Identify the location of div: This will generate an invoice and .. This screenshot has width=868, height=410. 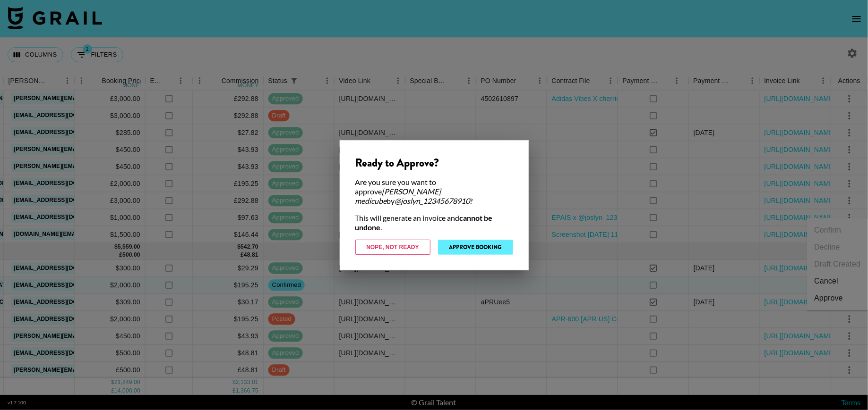
(434, 223).